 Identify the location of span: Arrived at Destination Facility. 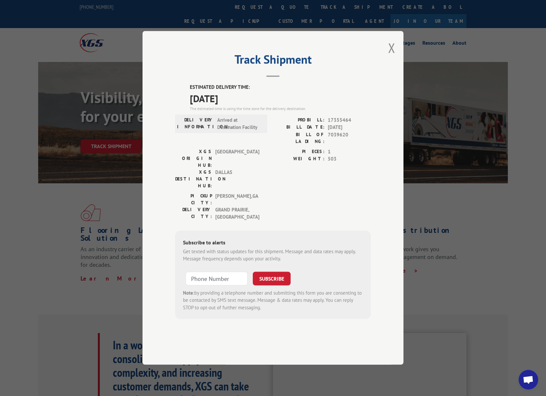
(239, 124).